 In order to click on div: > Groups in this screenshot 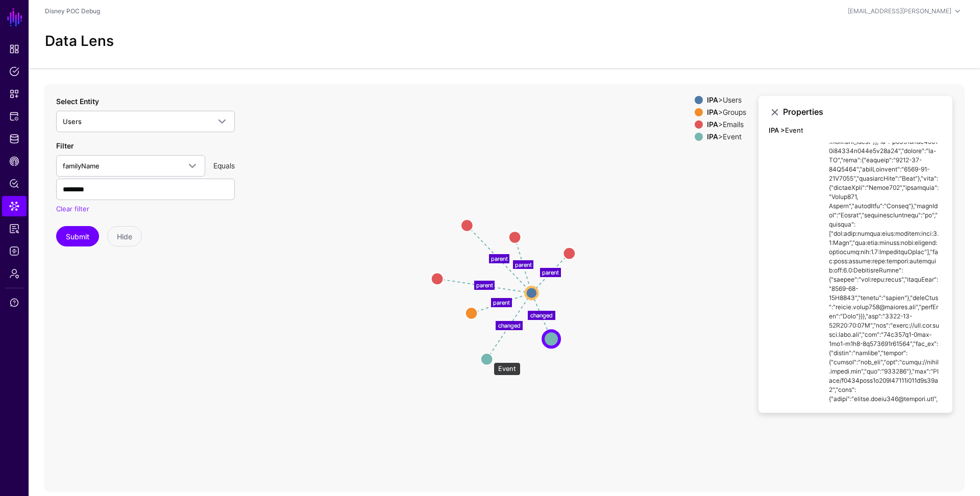, I will do `click(726, 112)`.